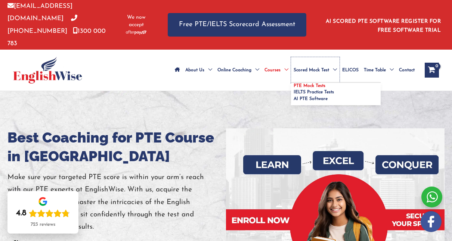  I want to click on a: AI SCORED PTE SOFTWARE REGISTER FOR FREE SOFTWARE TRIAL, so click(383, 26).